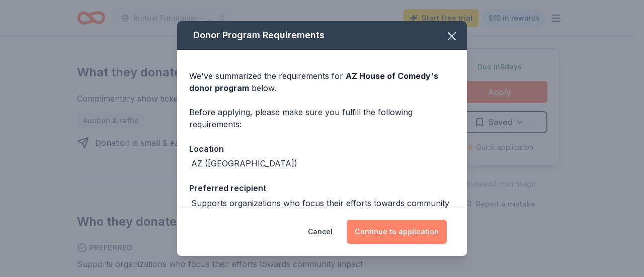 This screenshot has height=277, width=644. What do you see at coordinates (323, 209) in the screenshot?
I see `div: Supports organizations who focus their efforts towards community impact` at bounding box center [323, 209].